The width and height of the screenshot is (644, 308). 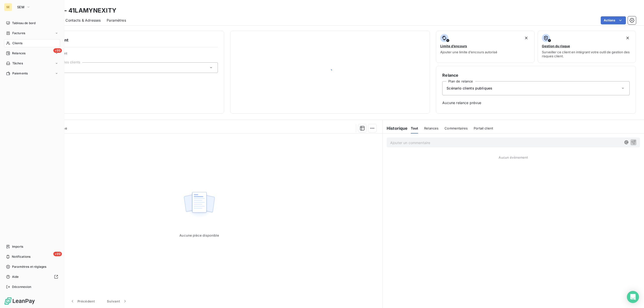 I want to click on span: Propriétés Client, so click(x=129, y=55).